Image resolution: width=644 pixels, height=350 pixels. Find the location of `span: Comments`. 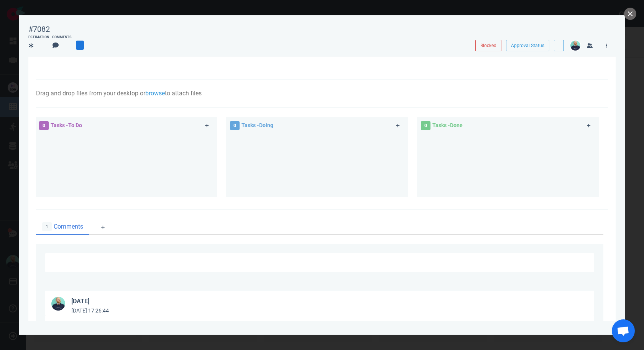

span: Comments is located at coordinates (68, 227).